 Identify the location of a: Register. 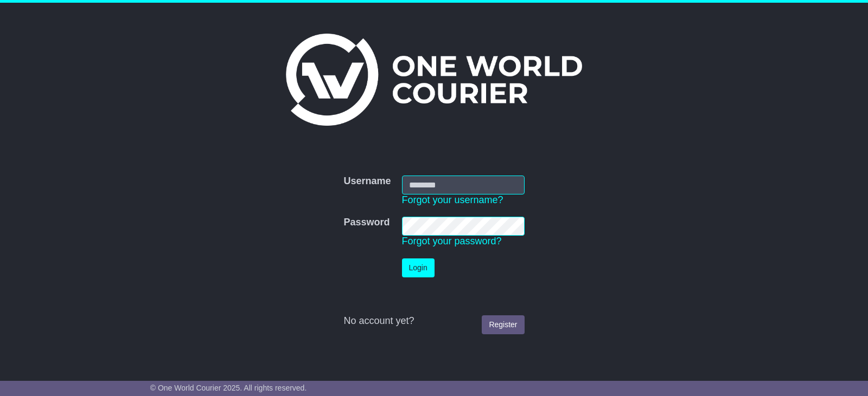
(503, 325).